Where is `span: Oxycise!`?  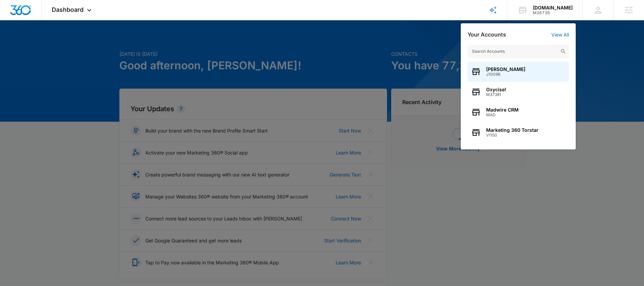
span: Oxycise! is located at coordinates (497, 90).